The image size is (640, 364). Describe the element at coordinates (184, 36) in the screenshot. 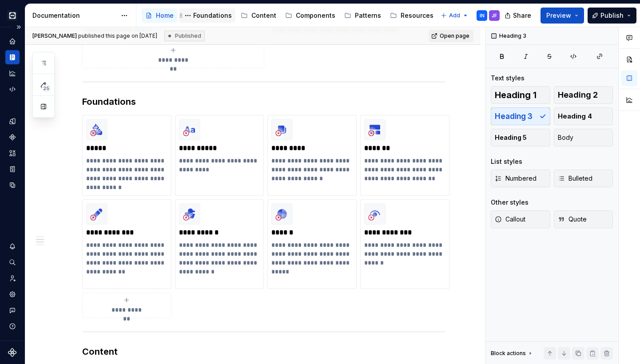

I see `div: Published` at that location.